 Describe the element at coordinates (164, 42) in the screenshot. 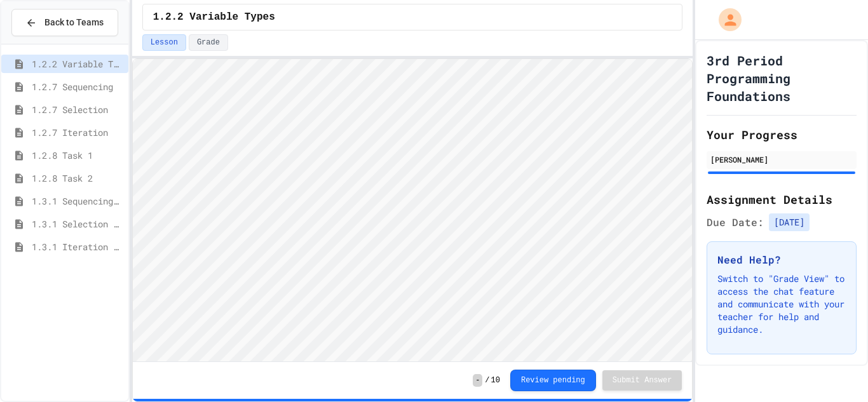

I see `button: Lesson` at that location.